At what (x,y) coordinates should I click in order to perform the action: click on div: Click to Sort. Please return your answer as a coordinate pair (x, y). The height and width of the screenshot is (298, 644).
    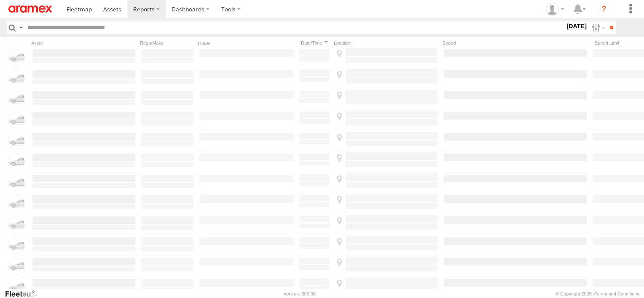
    Looking at the image, I should click on (314, 43).